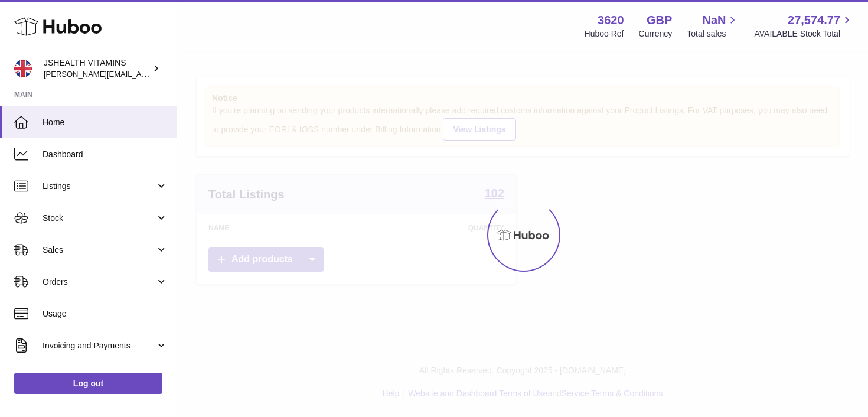 Image resolution: width=868 pixels, height=417 pixels. I want to click on span: Dashboard, so click(105, 154).